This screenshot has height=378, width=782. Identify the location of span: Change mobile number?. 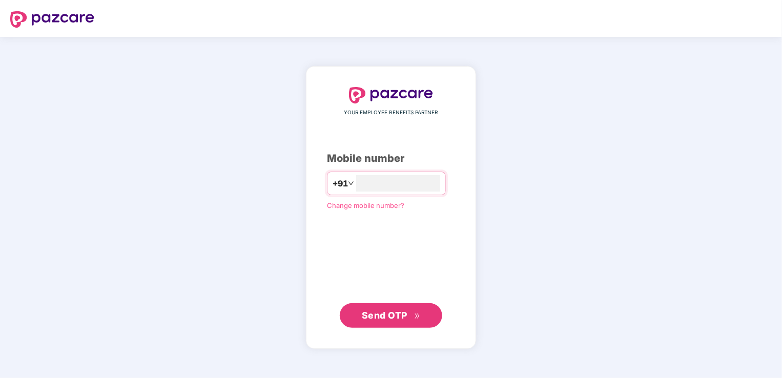
(366, 206).